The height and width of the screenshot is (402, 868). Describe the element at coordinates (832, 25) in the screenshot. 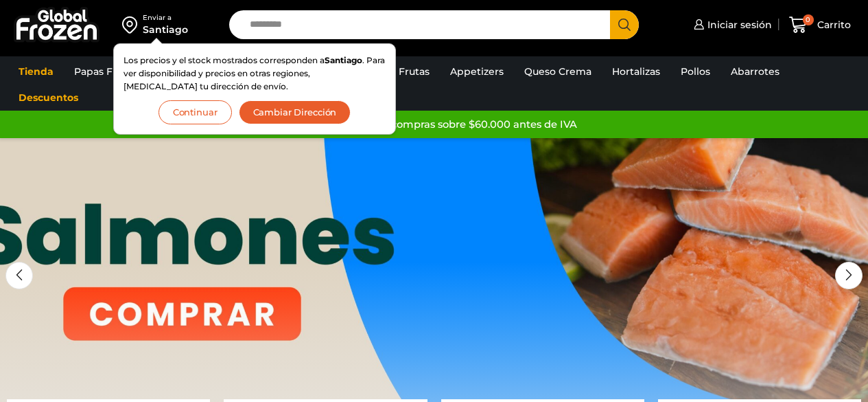

I see `span: Carrito` at that location.